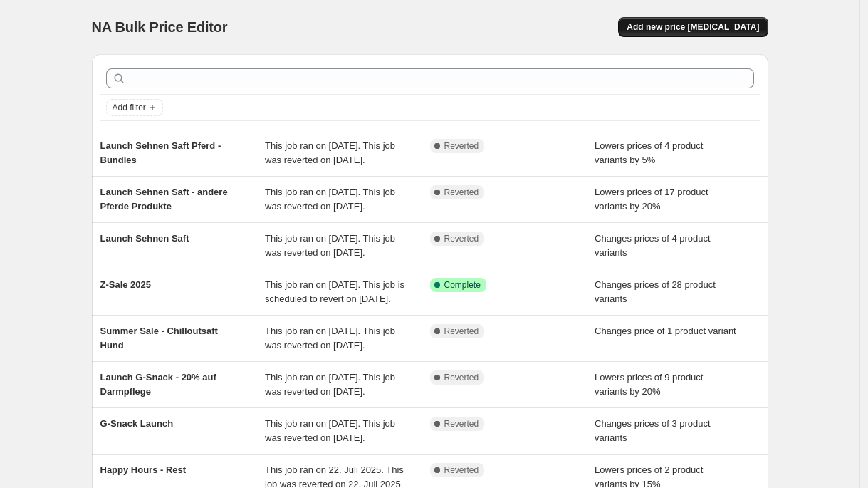 Image resolution: width=868 pixels, height=488 pixels. What do you see at coordinates (655, 291) in the screenshot?
I see `span: Changes prices of 28 product variants` at bounding box center [655, 291].